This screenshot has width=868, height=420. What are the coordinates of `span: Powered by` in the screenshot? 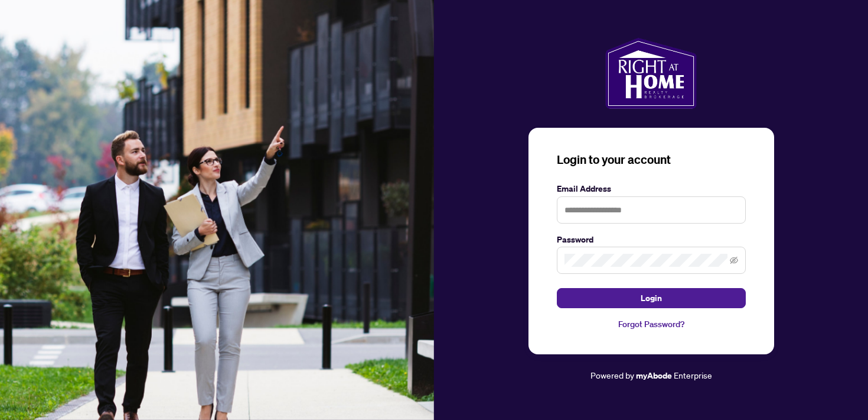 It's located at (613, 375).